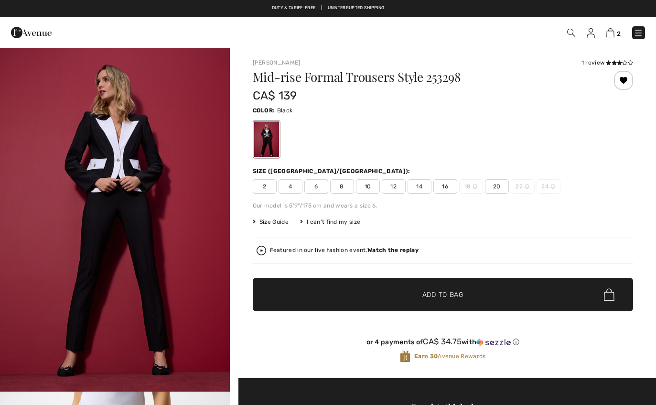 The image size is (656, 405). Describe the element at coordinates (285, 110) in the screenshot. I see `span: Black` at that location.